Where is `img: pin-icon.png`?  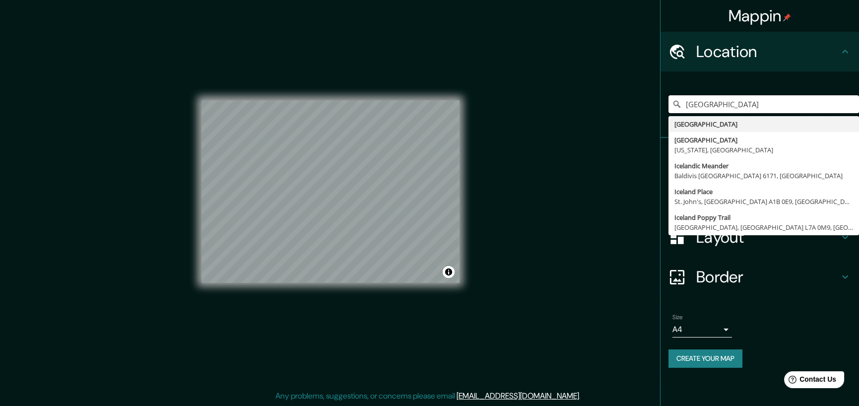 img: pin-icon.png is located at coordinates (787, 17).